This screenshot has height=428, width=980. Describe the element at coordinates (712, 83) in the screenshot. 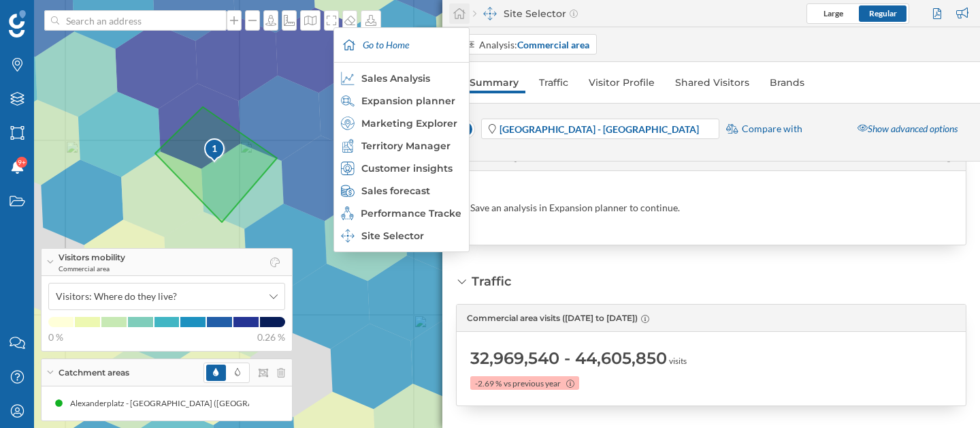

I see `a: Shared Visitors` at that location.